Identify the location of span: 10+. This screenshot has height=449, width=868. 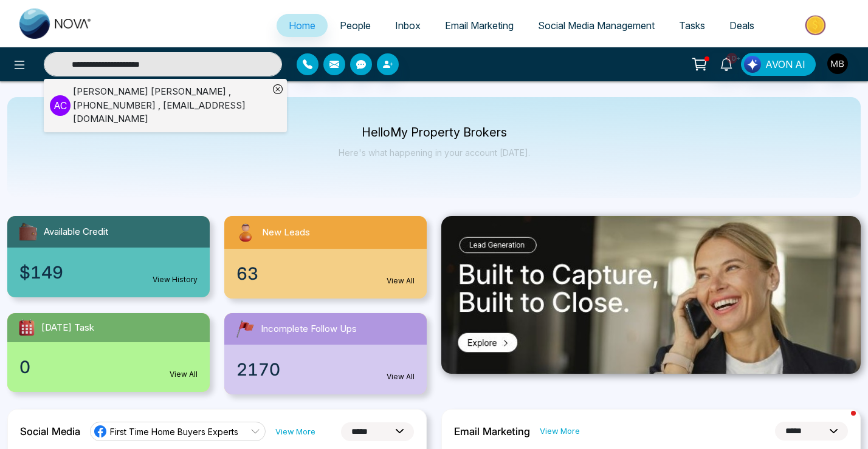
(732, 58).